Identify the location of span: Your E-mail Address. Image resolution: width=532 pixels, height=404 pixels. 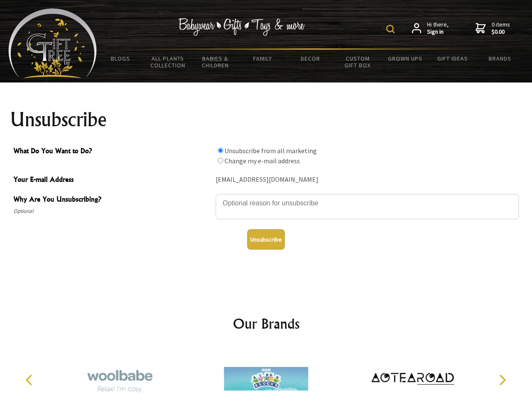
(113, 180).